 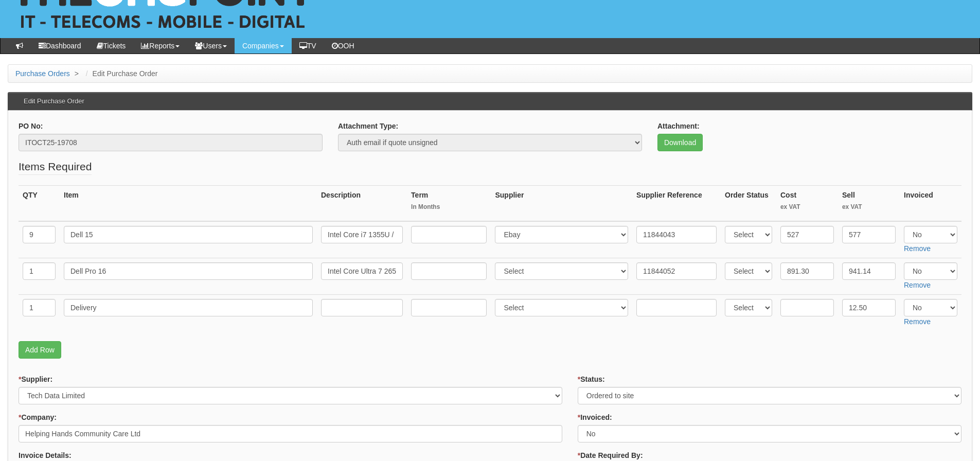 What do you see at coordinates (449, 207) in the screenshot?
I see `small: In Months` at bounding box center [449, 207].